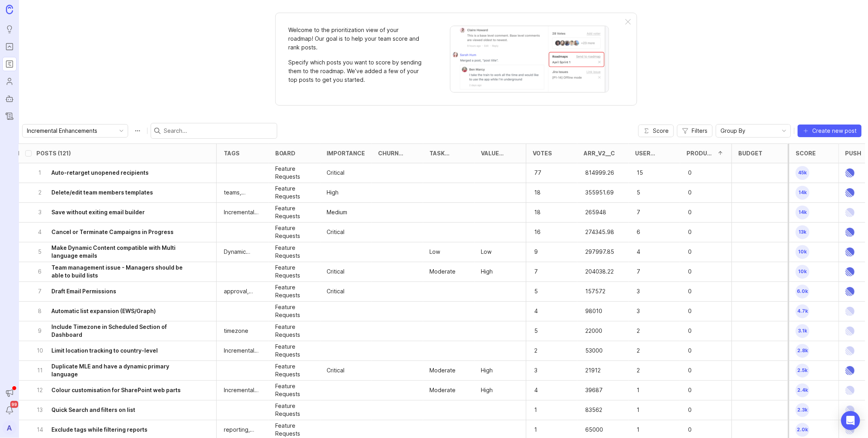 The height and width of the screenshot is (438, 868). Describe the element at coordinates (243, 430) in the screenshot. I see `div: reporting, tagging` at that location.